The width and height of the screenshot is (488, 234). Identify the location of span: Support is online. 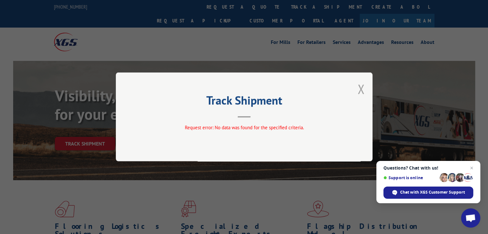
(411, 178).